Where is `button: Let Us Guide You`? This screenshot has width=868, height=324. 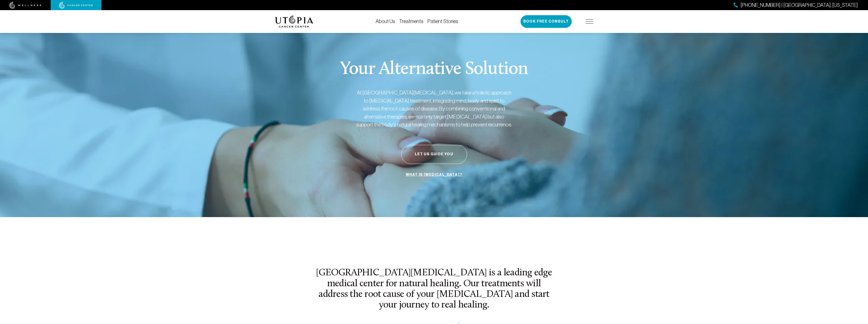 button: Let Us Guide You is located at coordinates (434, 154).